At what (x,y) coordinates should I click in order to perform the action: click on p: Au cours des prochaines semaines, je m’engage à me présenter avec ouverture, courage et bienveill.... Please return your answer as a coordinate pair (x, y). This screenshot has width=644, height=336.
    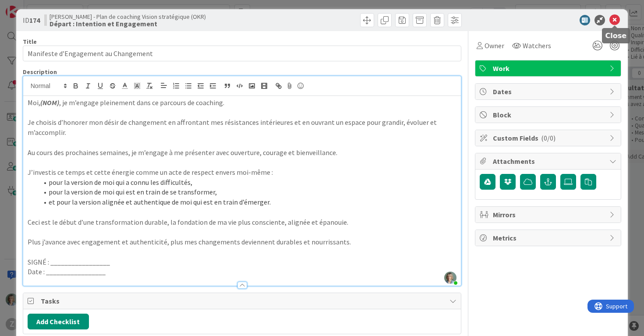
    Looking at the image, I should click on (242, 152).